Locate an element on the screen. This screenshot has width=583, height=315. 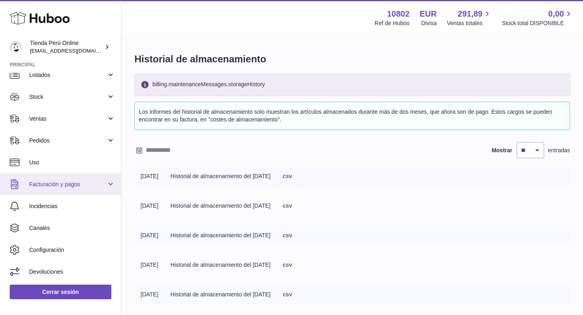
span: 291,89 is located at coordinates (470, 14).